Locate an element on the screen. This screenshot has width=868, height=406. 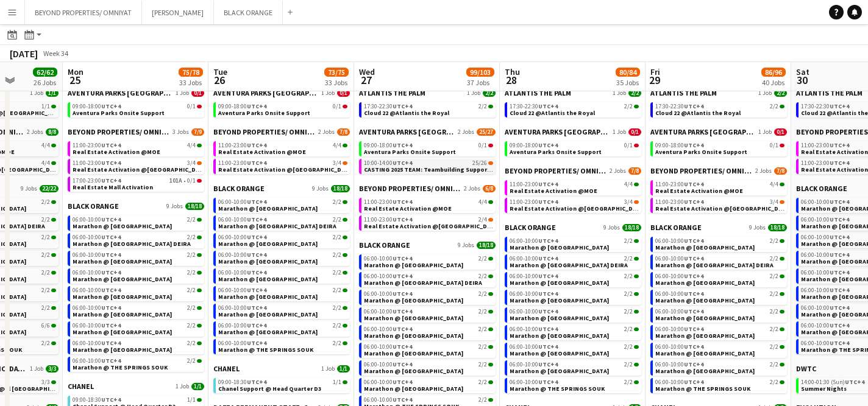
span: Real Estate Activation @MOE is located at coordinates (117, 151).